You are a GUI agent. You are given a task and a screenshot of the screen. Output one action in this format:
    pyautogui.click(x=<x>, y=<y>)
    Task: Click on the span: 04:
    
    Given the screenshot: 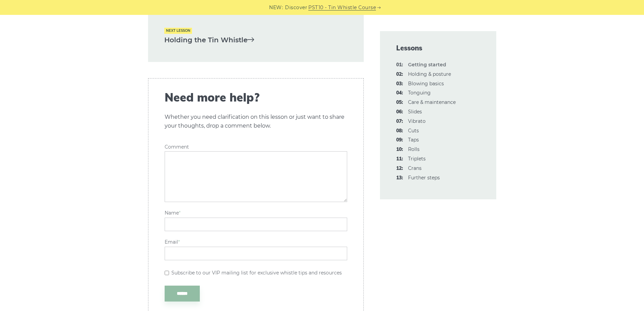 What is the action you would take?
    pyautogui.click(x=400, y=93)
    